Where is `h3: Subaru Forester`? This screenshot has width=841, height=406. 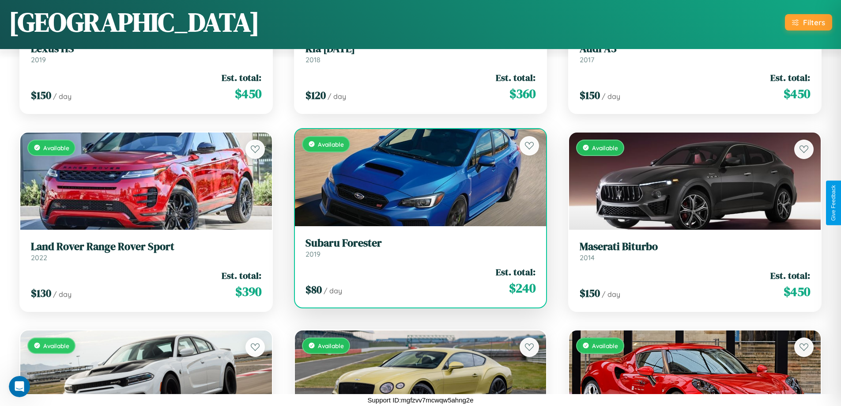
h3: Subaru Forester is located at coordinates (421, 243).